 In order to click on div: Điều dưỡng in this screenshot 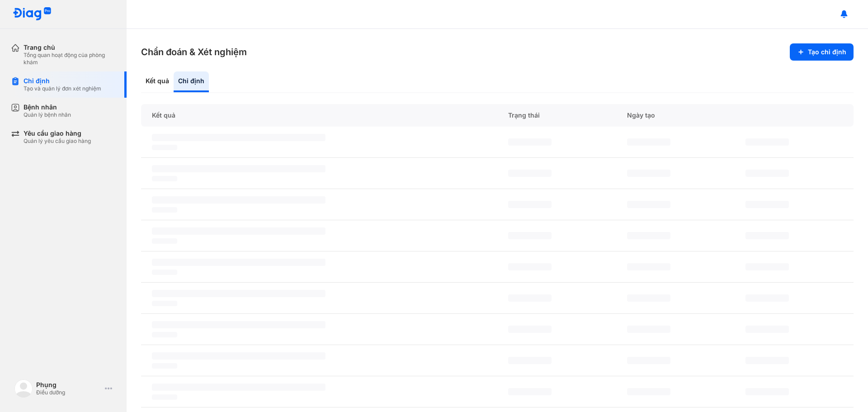, I will do `click(68, 392)`.